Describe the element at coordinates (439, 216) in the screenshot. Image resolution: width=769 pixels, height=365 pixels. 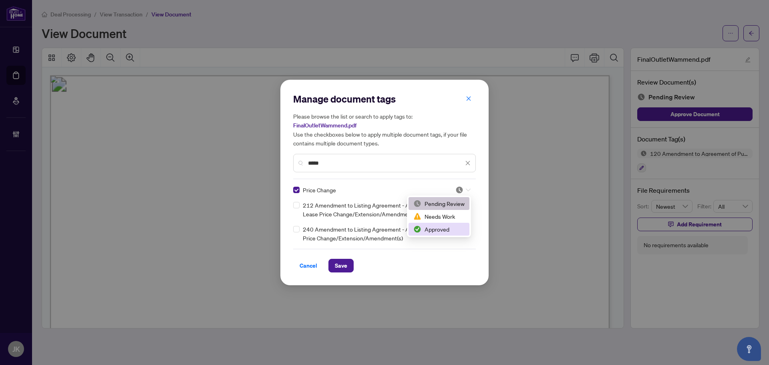
I see `div: Needs Work` at that location.